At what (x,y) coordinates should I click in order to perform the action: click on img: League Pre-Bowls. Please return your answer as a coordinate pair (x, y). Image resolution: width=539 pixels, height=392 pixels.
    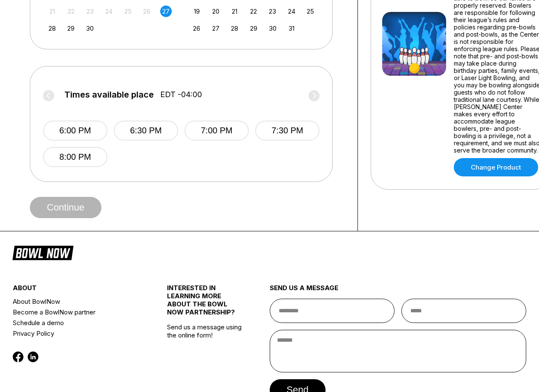
    Looking at the image, I should click on (414, 44).